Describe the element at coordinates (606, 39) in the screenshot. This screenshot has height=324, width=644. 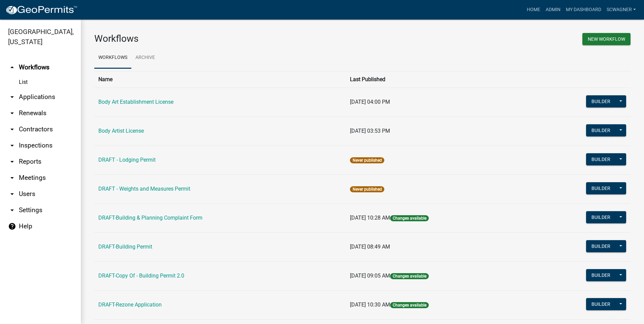
I see `button: New Workflow` at that location.